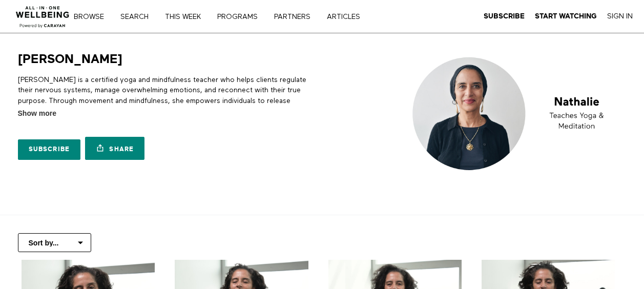 Image resolution: width=644 pixels, height=289 pixels. What do you see at coordinates (37, 113) in the screenshot?
I see `span: Show more` at bounding box center [37, 113].